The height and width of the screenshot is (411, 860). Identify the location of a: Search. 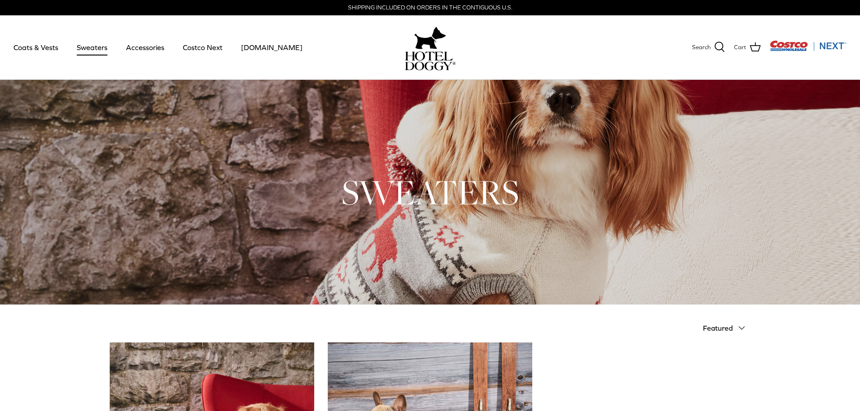
(708, 47).